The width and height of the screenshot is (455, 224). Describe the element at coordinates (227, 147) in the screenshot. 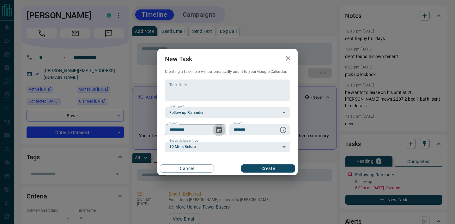

I see `div: 10 Mins Before` at that location.